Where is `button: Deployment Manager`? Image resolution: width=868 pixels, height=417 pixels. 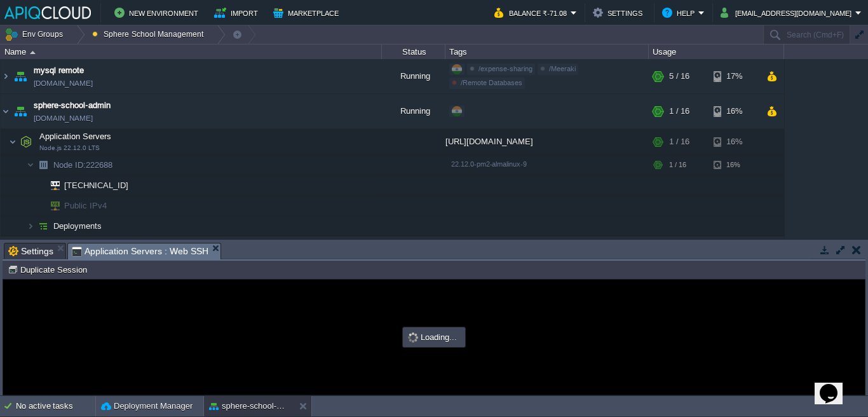
button: Deployment Manager is located at coordinates (147, 406).